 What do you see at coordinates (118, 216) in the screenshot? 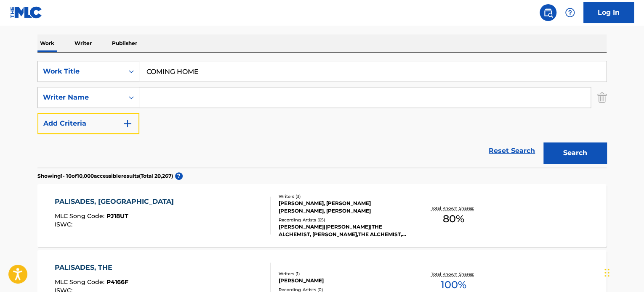
I see `span: PJ18UT` at bounding box center [118, 216].